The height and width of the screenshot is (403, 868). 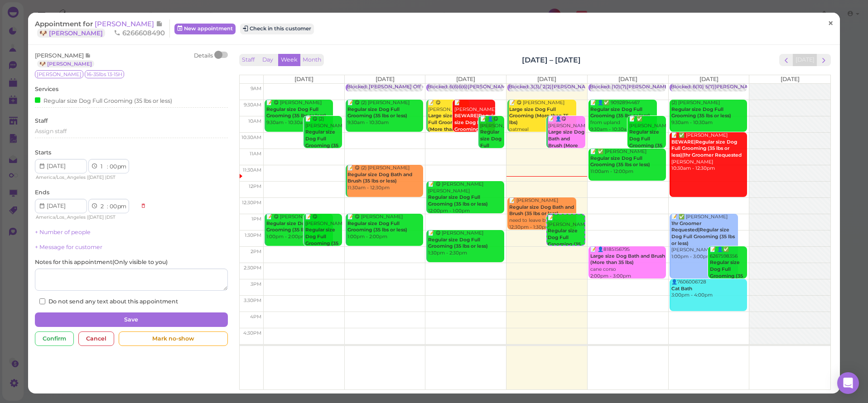 What do you see at coordinates (252, 202) in the screenshot?
I see `span: 12:30pm` at bounding box center [252, 202].